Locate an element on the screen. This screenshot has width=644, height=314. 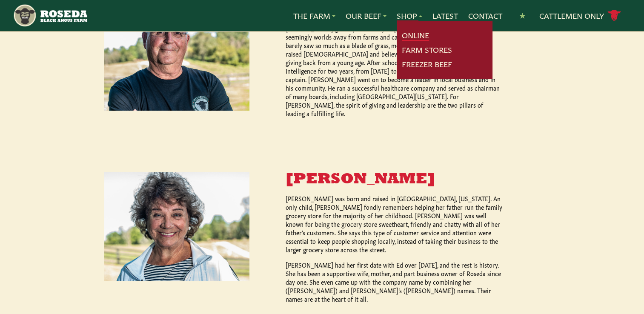
a: Freezer Beef is located at coordinates (427, 64).